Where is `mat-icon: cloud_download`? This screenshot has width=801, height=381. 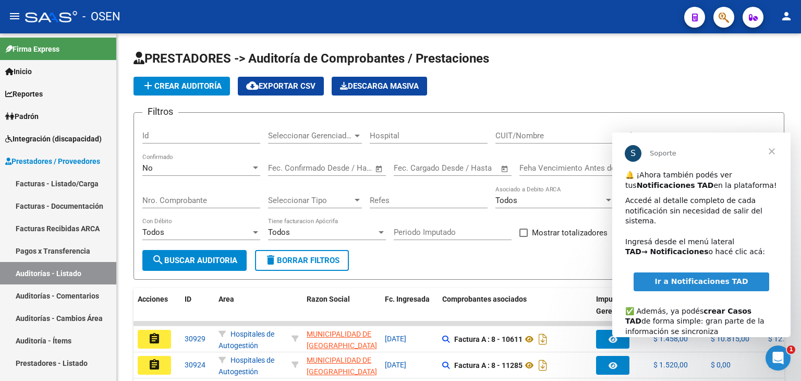
mat-icon: cloud_download is located at coordinates (252, 86).